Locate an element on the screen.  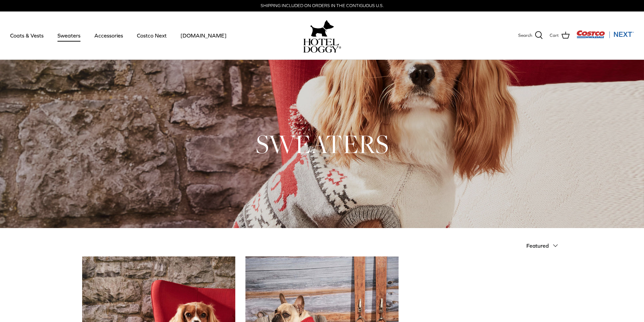
h1: SWEATERS is located at coordinates (322, 144).